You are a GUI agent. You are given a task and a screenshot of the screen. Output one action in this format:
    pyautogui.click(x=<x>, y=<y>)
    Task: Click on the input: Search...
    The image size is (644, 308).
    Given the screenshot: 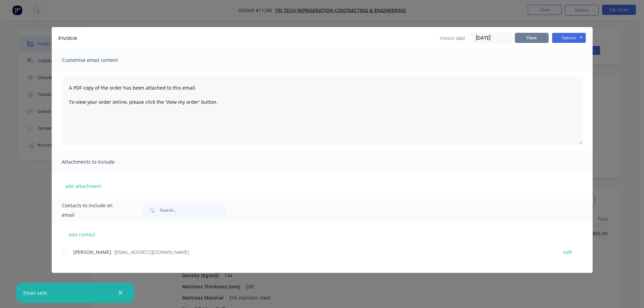 What is the action you would take?
    pyautogui.click(x=193, y=210)
    